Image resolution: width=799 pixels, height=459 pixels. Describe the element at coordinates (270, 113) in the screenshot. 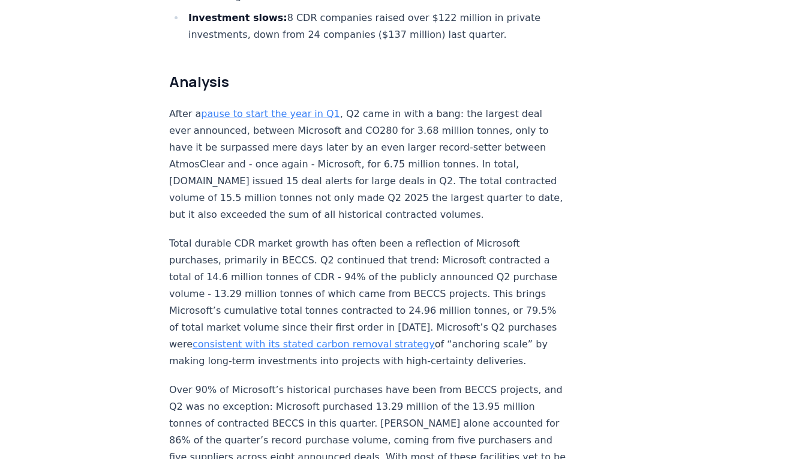

I see `a: pause to start the year in Q1` at that location.